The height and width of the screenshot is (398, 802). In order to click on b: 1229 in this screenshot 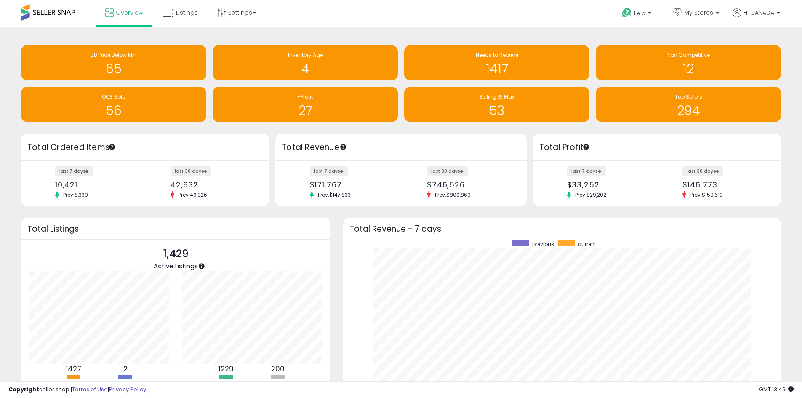, I will do `click(226, 369)`.